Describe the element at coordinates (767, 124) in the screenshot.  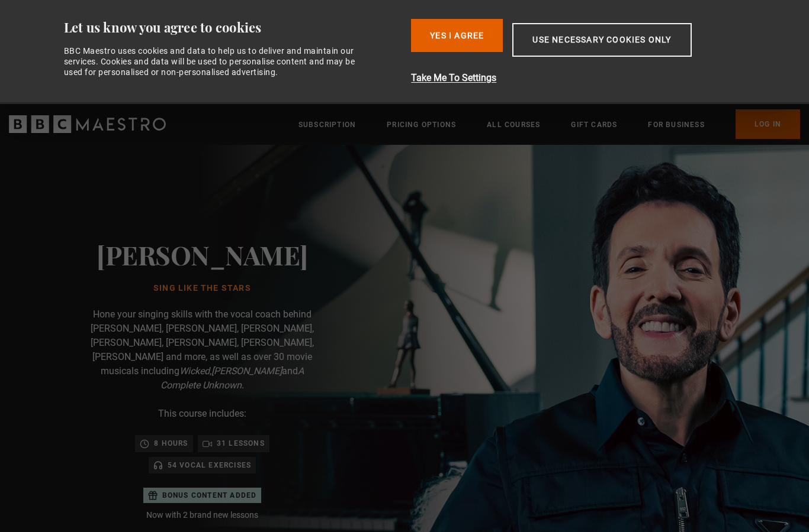
I see `a: Log In` at that location.